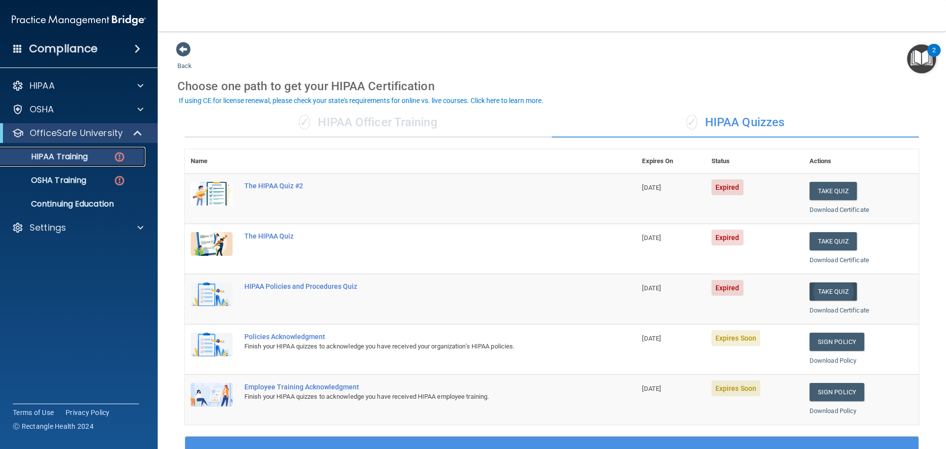 The image size is (946, 449). What do you see at coordinates (77, 133) in the screenshot?
I see `a: OfficeSafe University` at bounding box center [77, 133].